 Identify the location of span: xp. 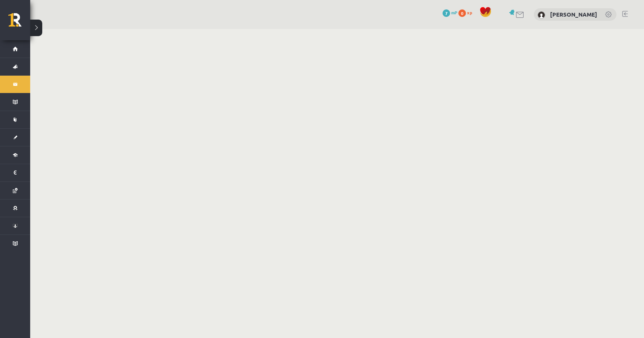
(469, 12).